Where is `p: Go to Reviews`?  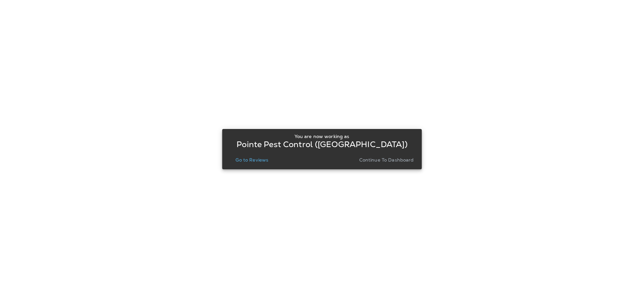
p: Go to Reviews is located at coordinates (252, 160).